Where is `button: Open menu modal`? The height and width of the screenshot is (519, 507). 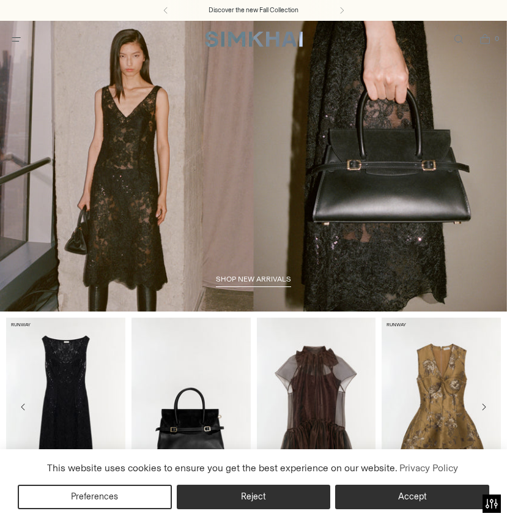
button: Open menu modal is located at coordinates (16, 39).